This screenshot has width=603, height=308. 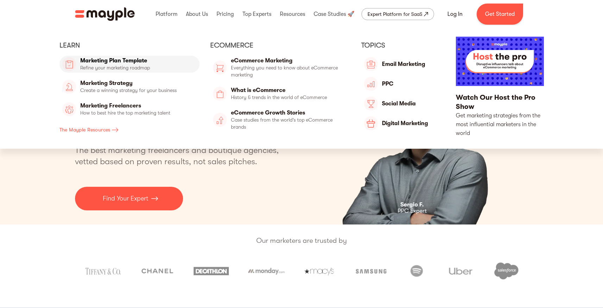 I want to click on a: The Mayple Resources, so click(x=130, y=130).